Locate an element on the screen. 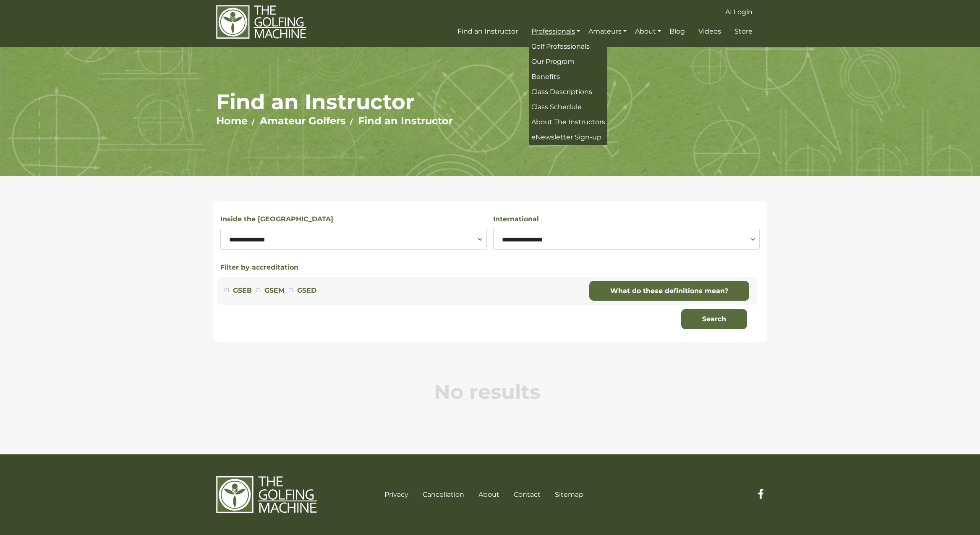 This screenshot has width=980, height=535. a: Benefits is located at coordinates (568, 77).